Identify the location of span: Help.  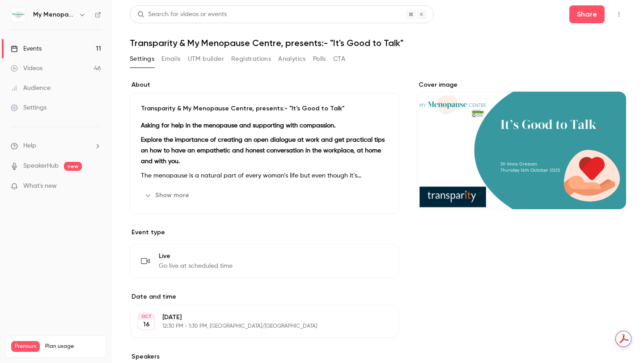
(30, 146).